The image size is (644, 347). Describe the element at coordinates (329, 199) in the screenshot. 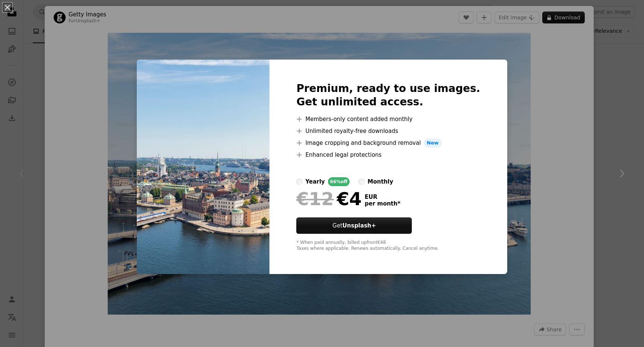

I see `div: €4` at that location.